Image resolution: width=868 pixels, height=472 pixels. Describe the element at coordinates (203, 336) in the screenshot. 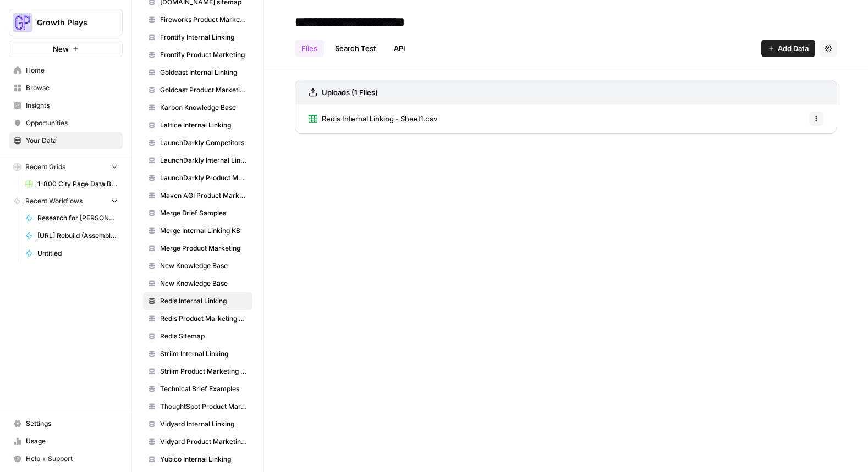

I see `span: Redis Sitemap` at that location.